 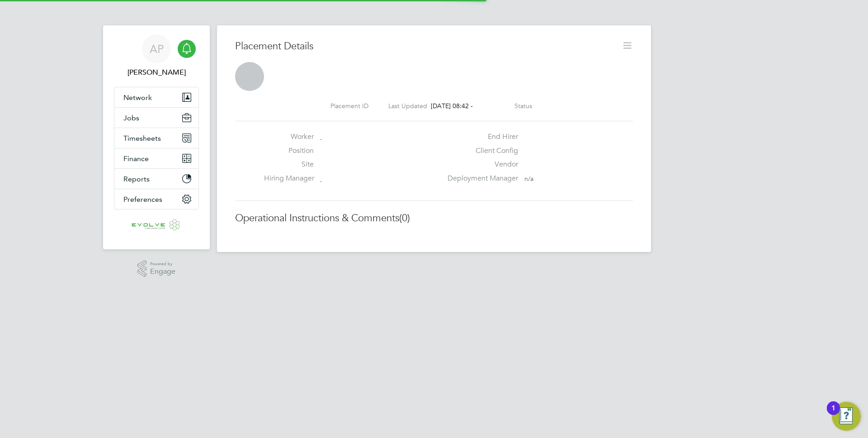 What do you see at coordinates (143, 199) in the screenshot?
I see `span: Preferences` at bounding box center [143, 199].